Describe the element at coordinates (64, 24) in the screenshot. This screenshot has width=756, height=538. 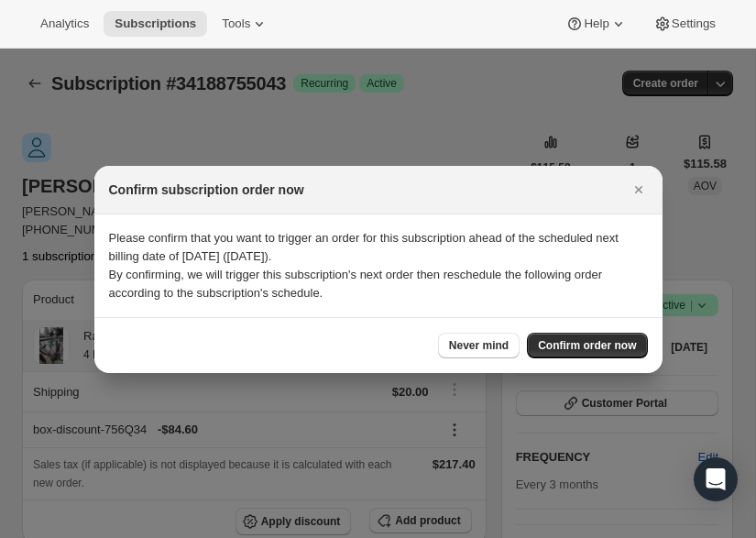
I see `span: Analytics` at that location.